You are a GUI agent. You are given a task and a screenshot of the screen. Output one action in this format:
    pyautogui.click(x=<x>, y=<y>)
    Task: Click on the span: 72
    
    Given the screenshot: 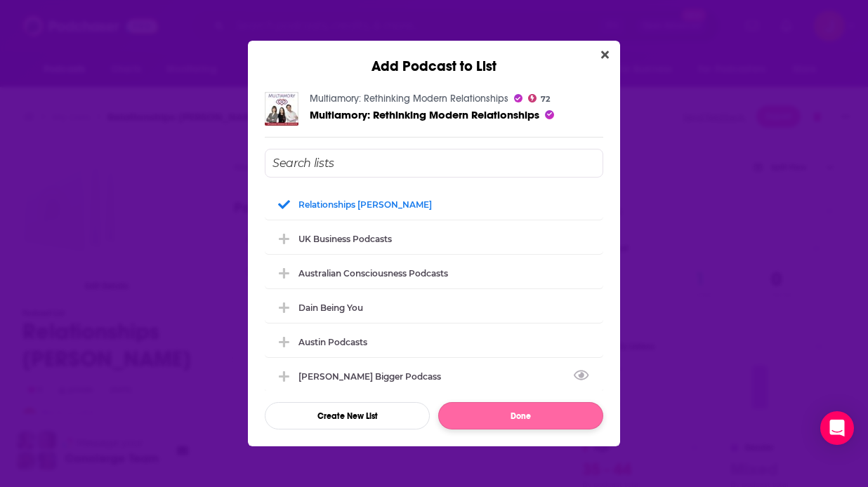 What is the action you would take?
    pyautogui.click(x=545, y=99)
    